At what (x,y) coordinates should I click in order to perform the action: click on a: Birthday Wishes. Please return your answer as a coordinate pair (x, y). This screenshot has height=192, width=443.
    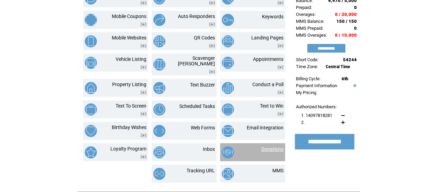
    Looking at the image, I should click on (129, 127).